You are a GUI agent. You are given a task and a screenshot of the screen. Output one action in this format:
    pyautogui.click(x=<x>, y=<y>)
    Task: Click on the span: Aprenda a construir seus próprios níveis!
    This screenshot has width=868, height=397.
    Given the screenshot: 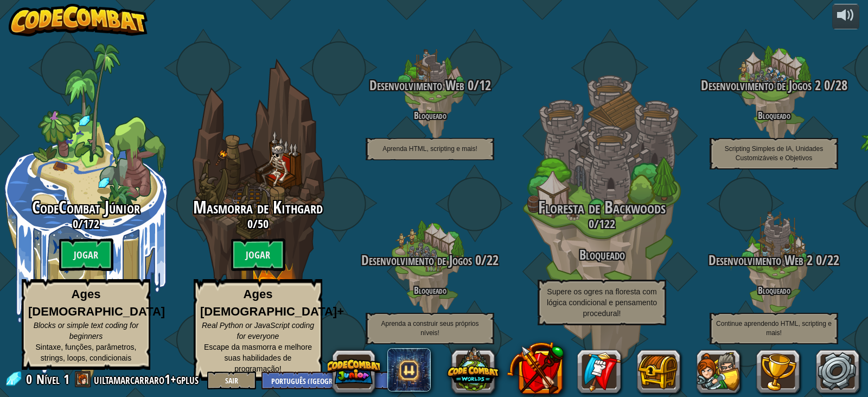 What is the action you would take?
    pyautogui.click(x=429, y=328)
    